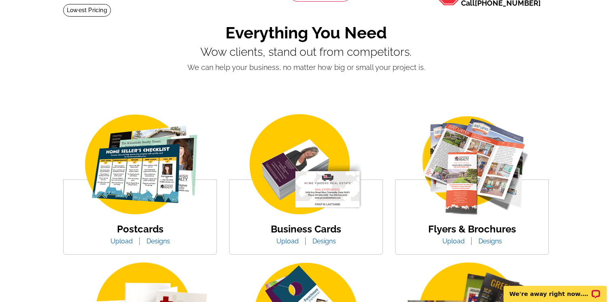  What do you see at coordinates (472, 229) in the screenshot?
I see `a: Flyers & Brochures` at bounding box center [472, 229].